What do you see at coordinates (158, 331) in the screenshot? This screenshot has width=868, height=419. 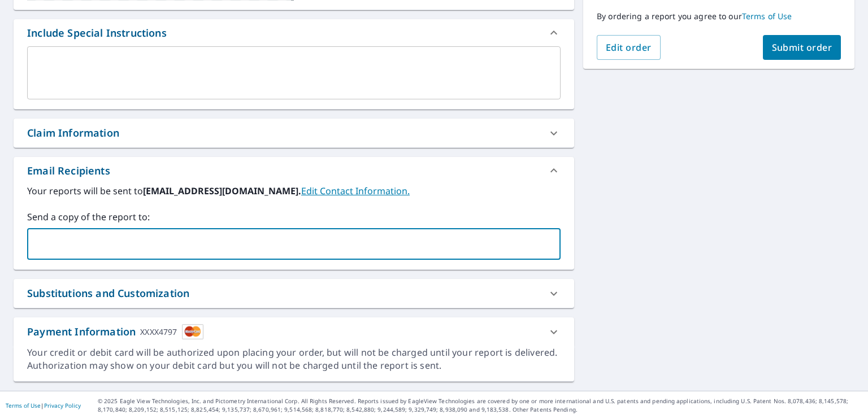 I see `div: XXXX4797` at bounding box center [158, 331].